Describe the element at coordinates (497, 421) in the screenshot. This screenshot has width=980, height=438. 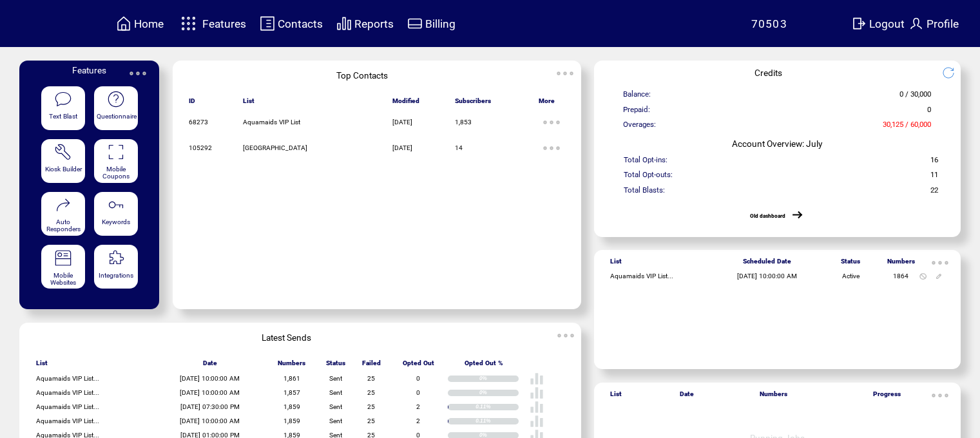
I see `div: 0.11%` at that location.